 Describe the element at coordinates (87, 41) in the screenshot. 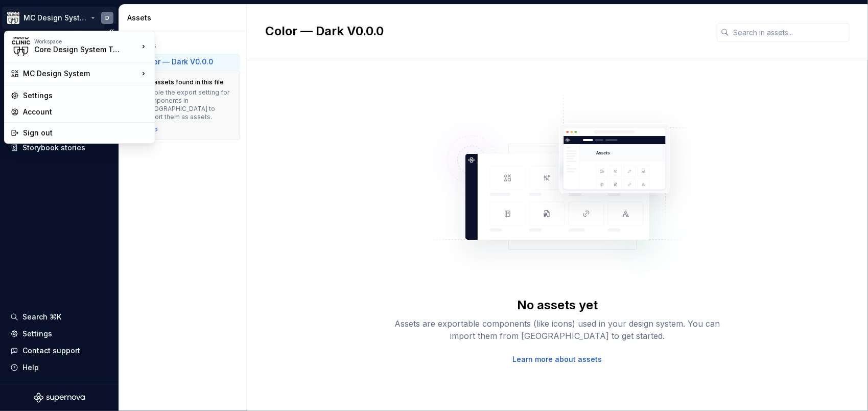

I see `div: Workspace` at that location.